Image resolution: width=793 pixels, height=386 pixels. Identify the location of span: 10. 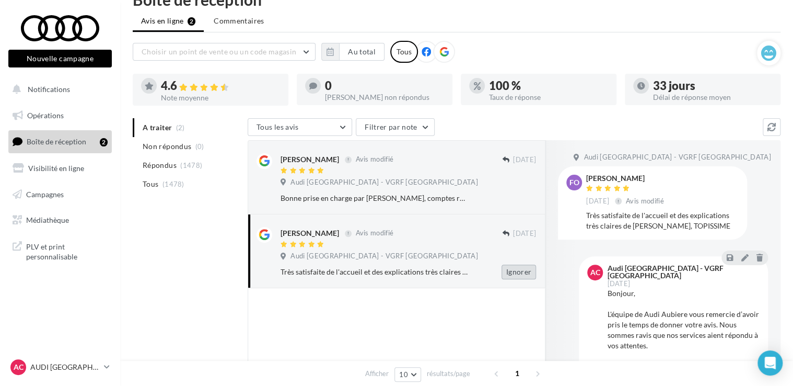
(403, 374).